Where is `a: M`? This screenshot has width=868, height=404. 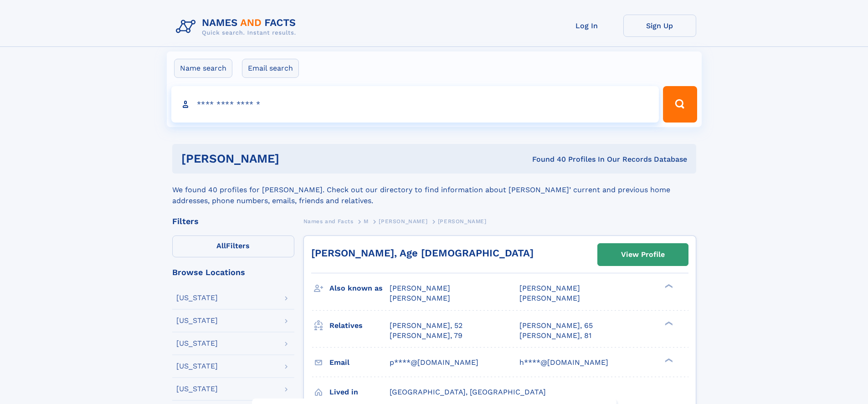 a: M is located at coordinates (366, 221).